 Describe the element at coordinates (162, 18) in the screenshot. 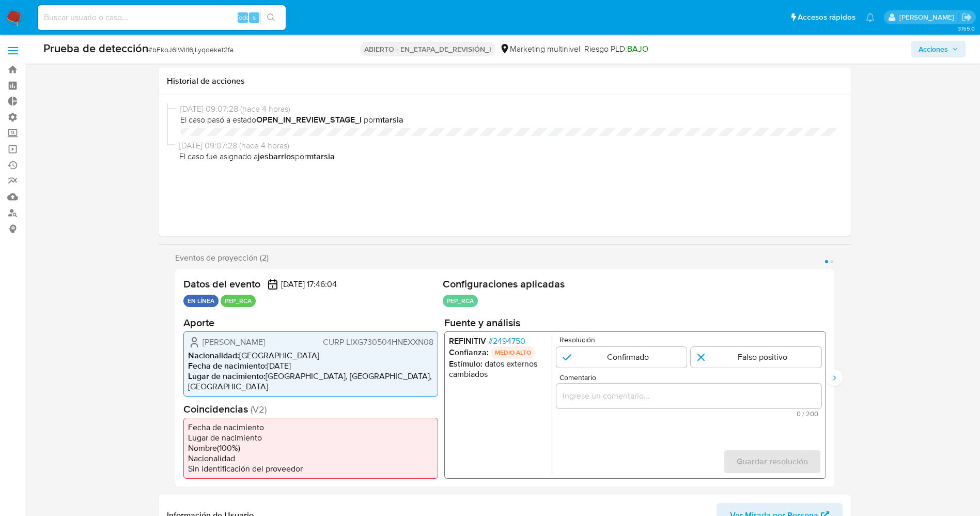

I see `input: Buscar usuario o caso...` at that location.